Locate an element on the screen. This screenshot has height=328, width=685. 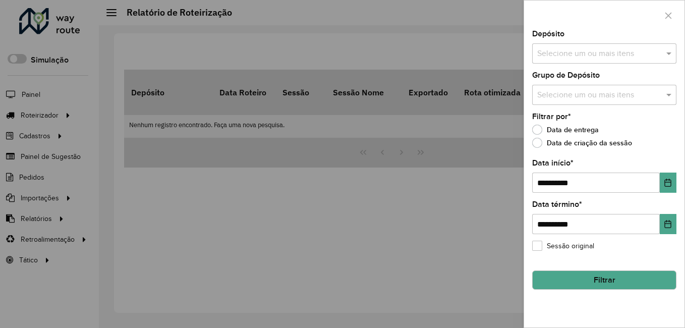
button: Filtrar is located at coordinates (604, 280).